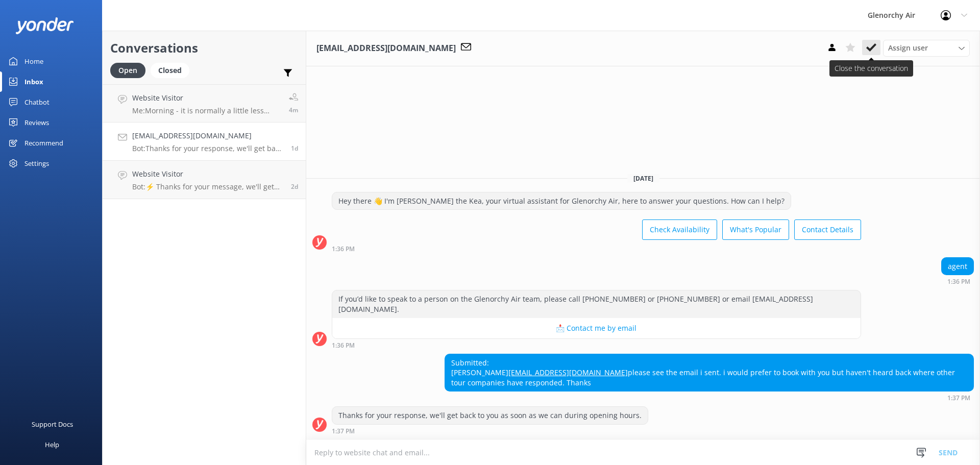 This screenshot has height=465, width=980. Describe the element at coordinates (128, 71) in the screenshot. I see `div: Open` at that location.